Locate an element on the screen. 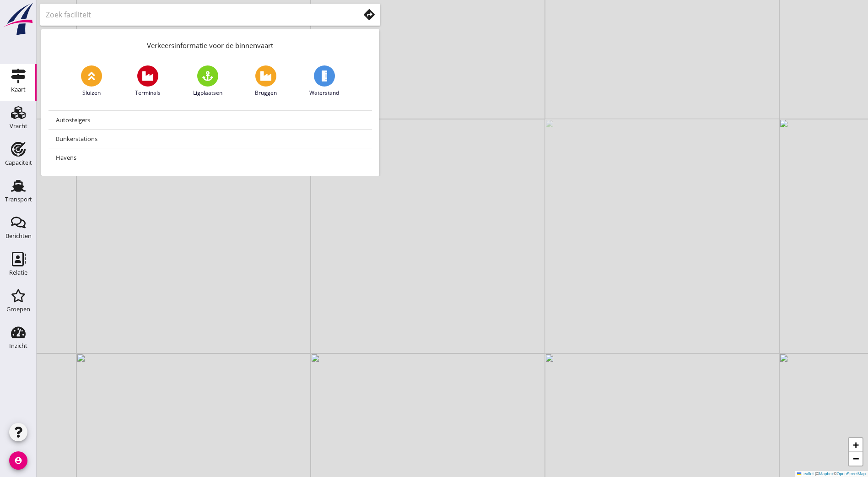  span: Sluizen is located at coordinates (92, 93).